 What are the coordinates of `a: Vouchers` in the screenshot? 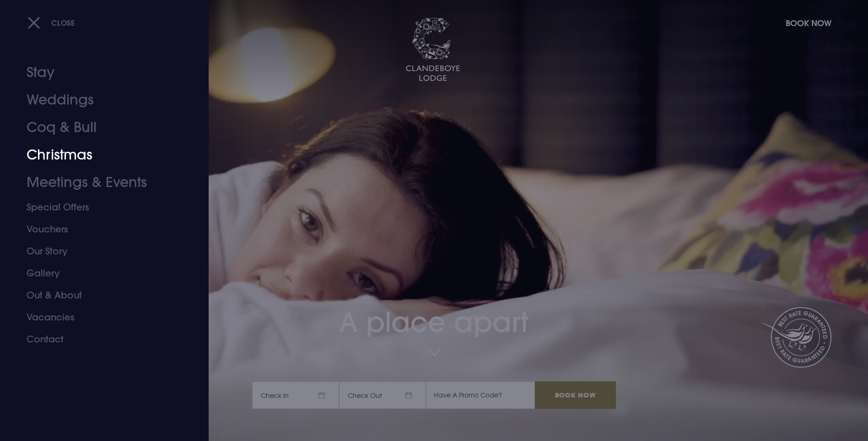 It's located at (99, 229).